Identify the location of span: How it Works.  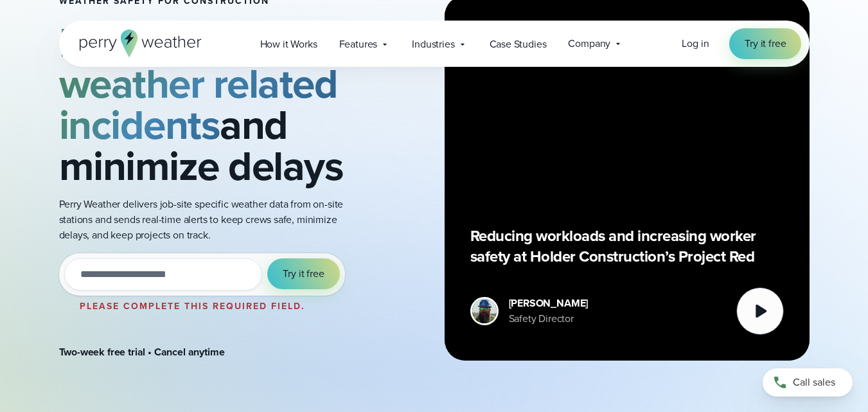
(289, 45).